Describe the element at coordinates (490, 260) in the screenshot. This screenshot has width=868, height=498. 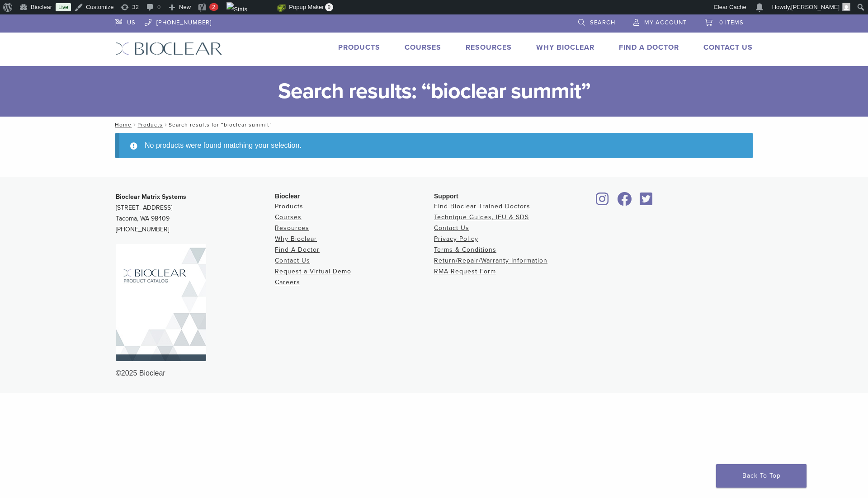
I see `a: Return/Repair/Warranty Information` at that location.